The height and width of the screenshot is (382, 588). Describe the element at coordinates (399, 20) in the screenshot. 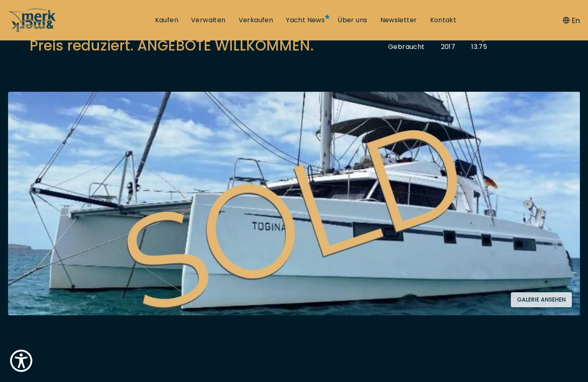

I see `a: Newsletter` at that location.